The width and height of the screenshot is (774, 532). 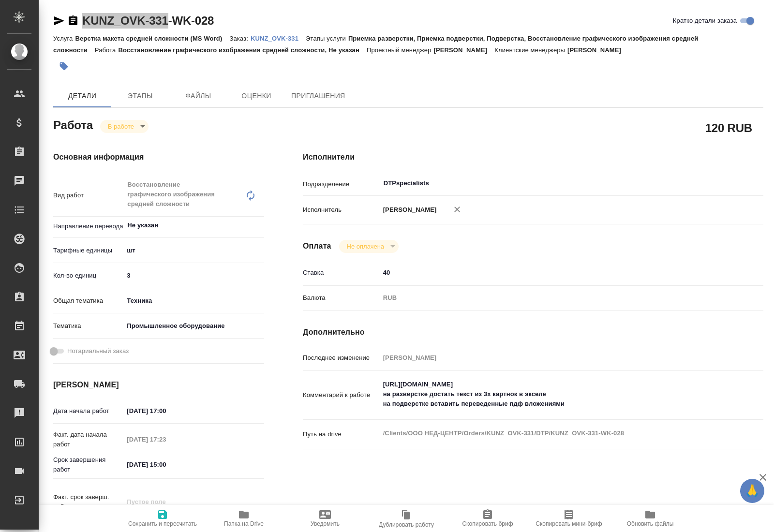 What do you see at coordinates (365, 246) in the screenshot?
I see `button: Не оплачена` at bounding box center [365, 246].